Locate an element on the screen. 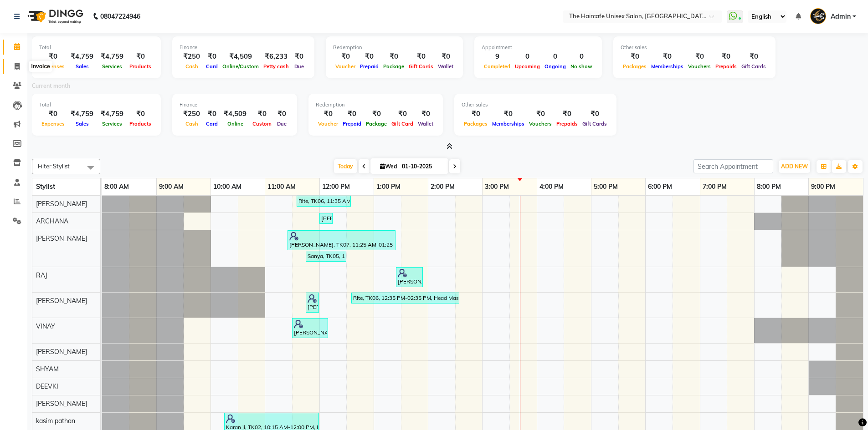  div: Finance is located at coordinates (243, 47).